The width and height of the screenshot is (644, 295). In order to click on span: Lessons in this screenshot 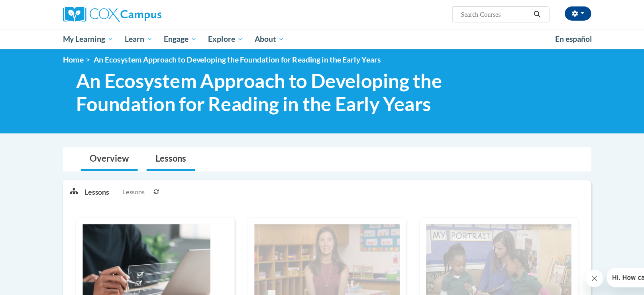, I will do `click(147, 174)`.